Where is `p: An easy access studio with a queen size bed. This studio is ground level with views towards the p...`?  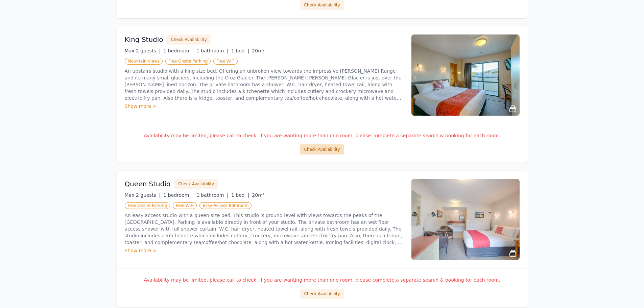 p: An easy access studio with a queen size bed. This studio is ground level with views towards the p... is located at coordinates (264, 229).